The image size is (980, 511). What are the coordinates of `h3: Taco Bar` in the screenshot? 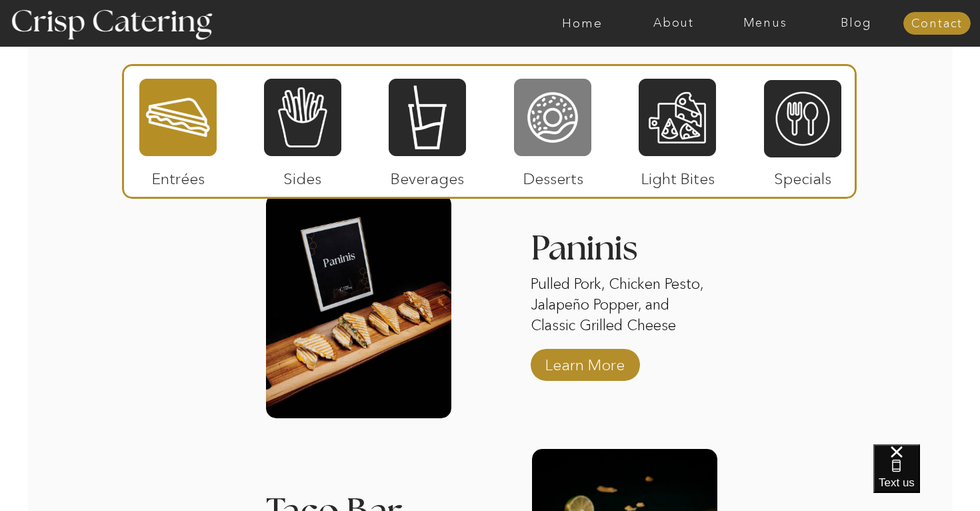 It's located at (359, 502).